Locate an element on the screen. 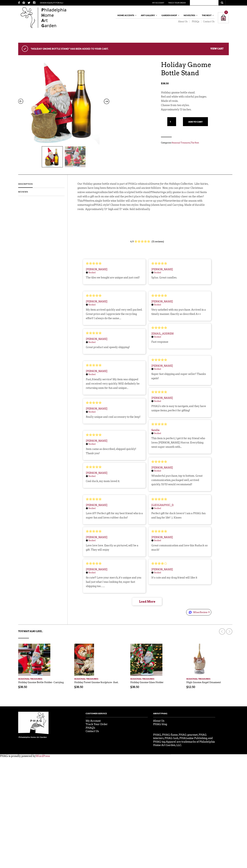 This screenshot has width=247, height=868. a: wiserreviewwiserreviewWiserReview is located at coordinates (199, 612).